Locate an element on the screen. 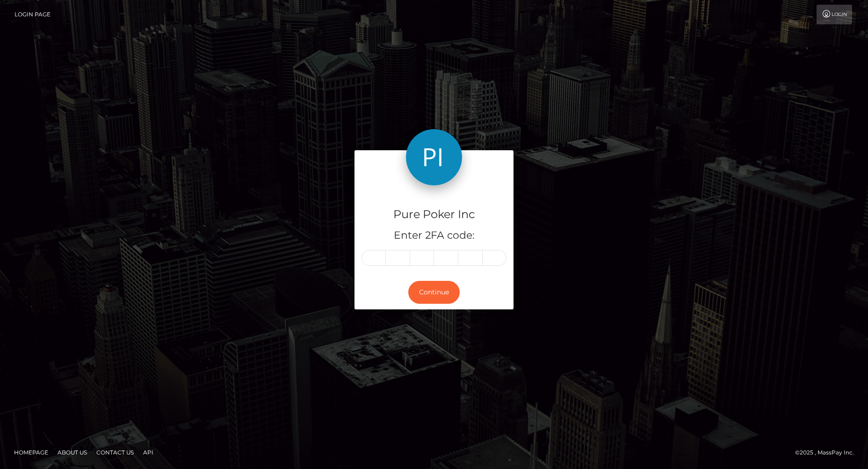 The image size is (868, 469). a: Login Page is located at coordinates (32, 14).